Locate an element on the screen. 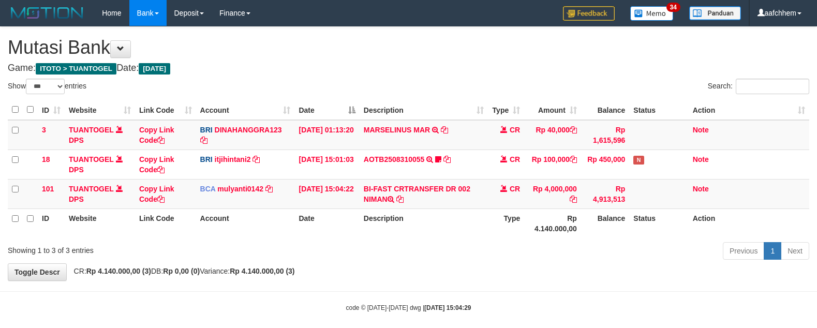 The image size is (817, 328). img: Button%20Memo.svg is located at coordinates (652, 13).